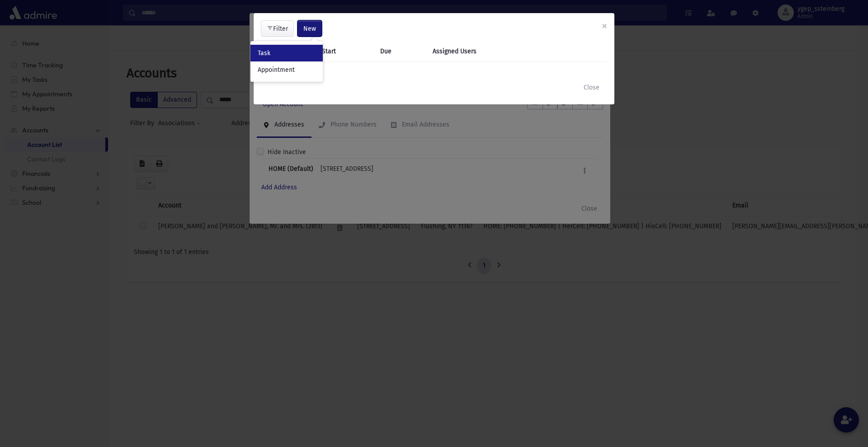  Describe the element at coordinates (287, 62) in the screenshot. I see `div: New` at that location.